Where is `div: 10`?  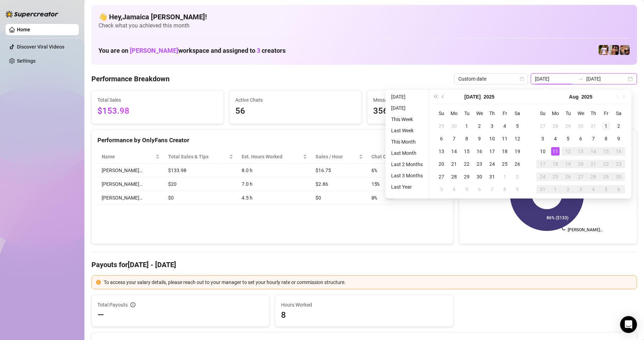
div: 10 is located at coordinates (543, 151).